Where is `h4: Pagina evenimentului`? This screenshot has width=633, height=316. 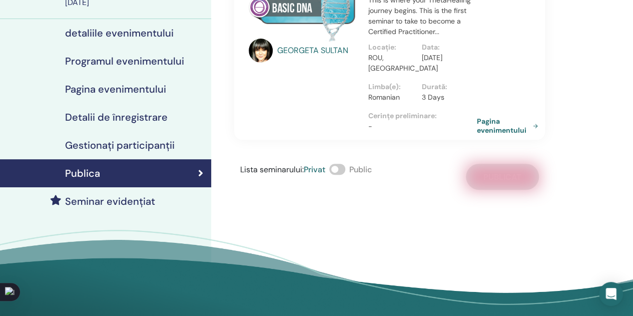 h4: Pagina evenimentului is located at coordinates (116, 89).